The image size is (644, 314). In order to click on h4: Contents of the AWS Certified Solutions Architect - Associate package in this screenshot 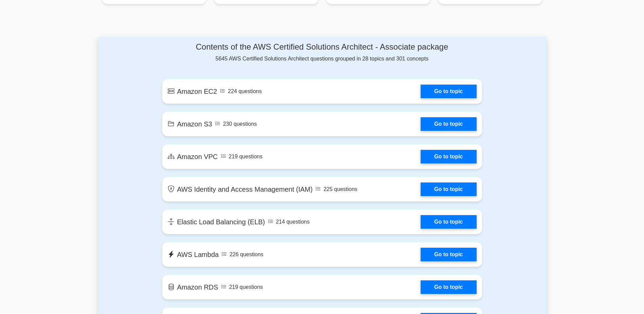, I will do `click(322, 47)`.